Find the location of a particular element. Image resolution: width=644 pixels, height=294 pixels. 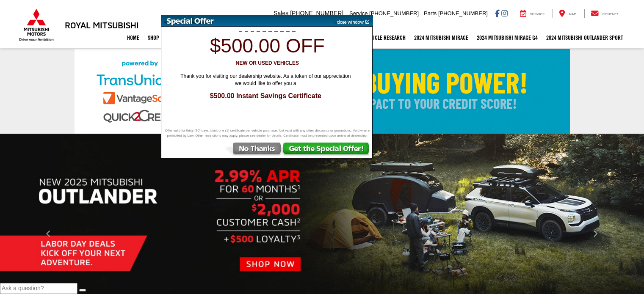

span: Contact is located at coordinates (610, 14).